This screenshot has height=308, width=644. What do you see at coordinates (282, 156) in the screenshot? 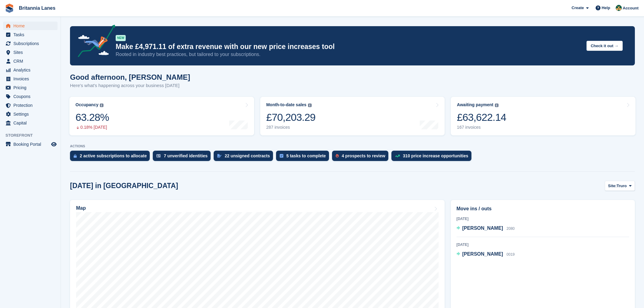
I see `img: task-75834270c22a3079a89374b754ae025e5fb1db73e45f91037f5363f120a921f8.svg` at bounding box center [282, 156].